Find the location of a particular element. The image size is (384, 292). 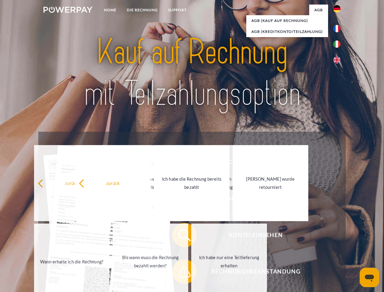

a: DIE RECHNUNG is located at coordinates (142, 10).